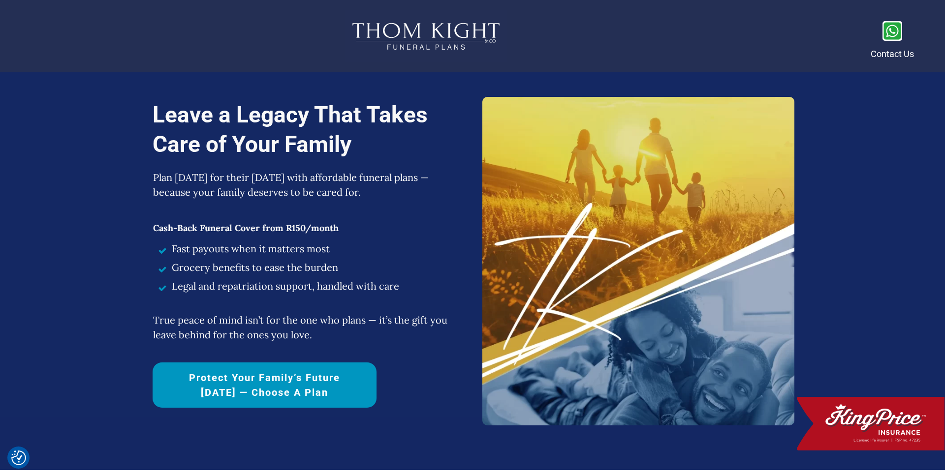  Describe the element at coordinates (251, 249) in the screenshot. I see `span: Fast payouts when it matters most` at that location.